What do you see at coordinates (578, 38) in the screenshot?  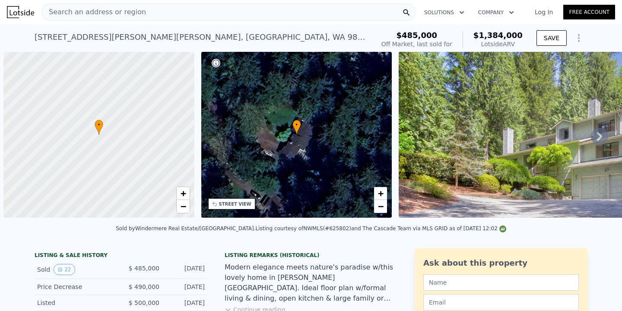 I see `button: Show Options` at bounding box center [578, 38].